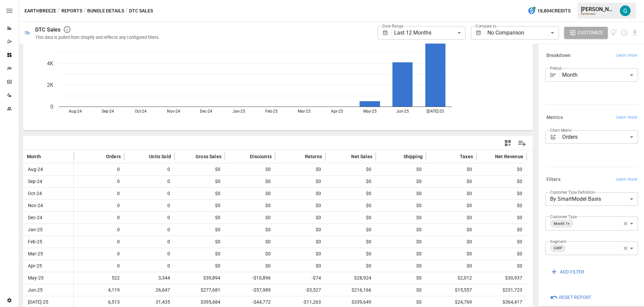  I want to click on text: 4K, so click(50, 63).